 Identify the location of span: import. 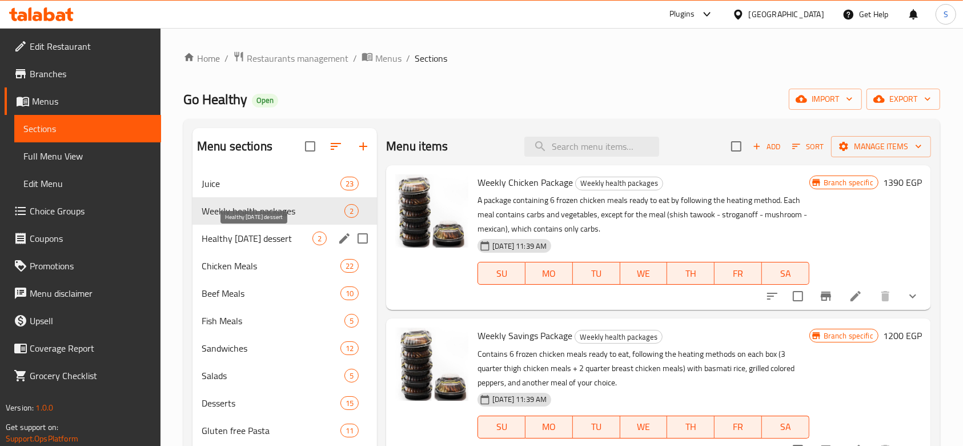
(826, 99).